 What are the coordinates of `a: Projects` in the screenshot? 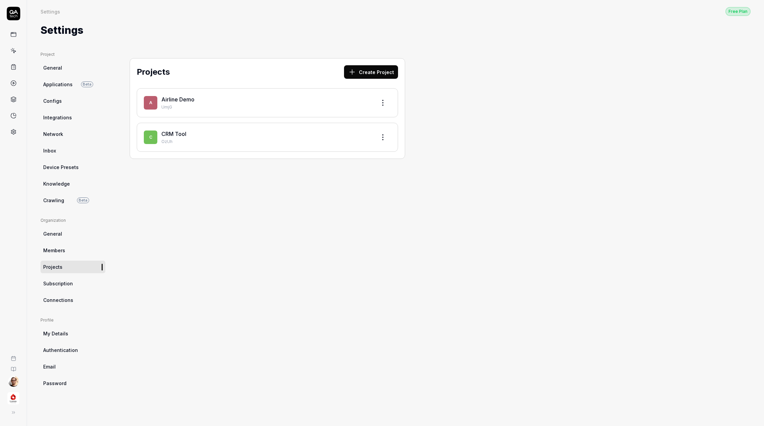 It's located at (73, 266).